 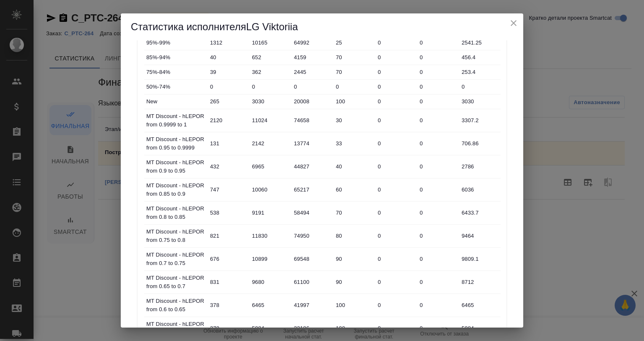 What do you see at coordinates (176, 329) in the screenshot?
I see `p: MT Discount - hLEPOR from 0.55 to 0.6` at bounding box center [176, 329].